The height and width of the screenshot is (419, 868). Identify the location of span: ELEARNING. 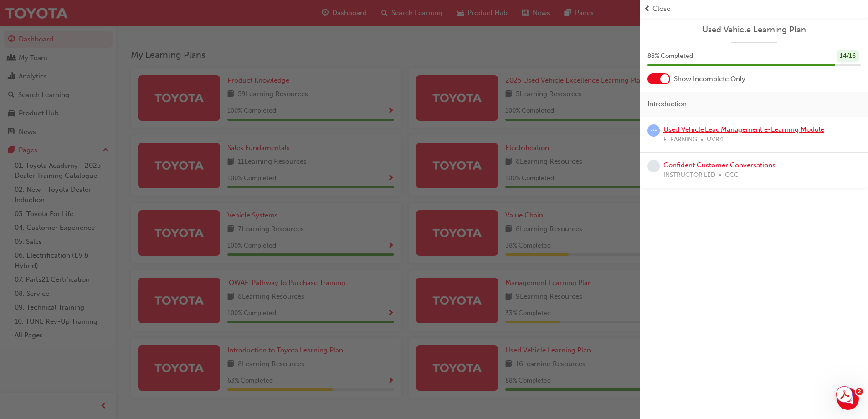
(680, 140).